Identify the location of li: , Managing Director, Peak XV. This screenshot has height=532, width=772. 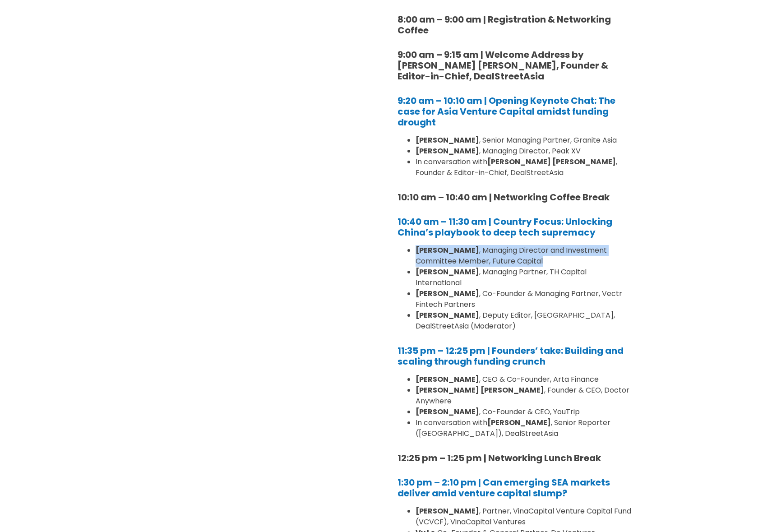
(524, 151).